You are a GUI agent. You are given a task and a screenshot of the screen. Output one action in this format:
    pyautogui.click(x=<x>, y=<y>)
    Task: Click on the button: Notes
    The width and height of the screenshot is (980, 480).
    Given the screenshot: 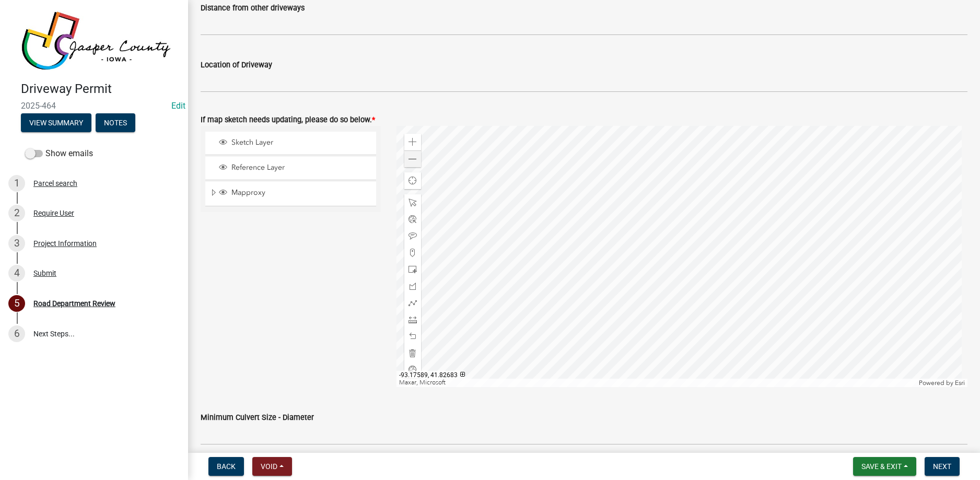 What is the action you would take?
    pyautogui.click(x=115, y=123)
    